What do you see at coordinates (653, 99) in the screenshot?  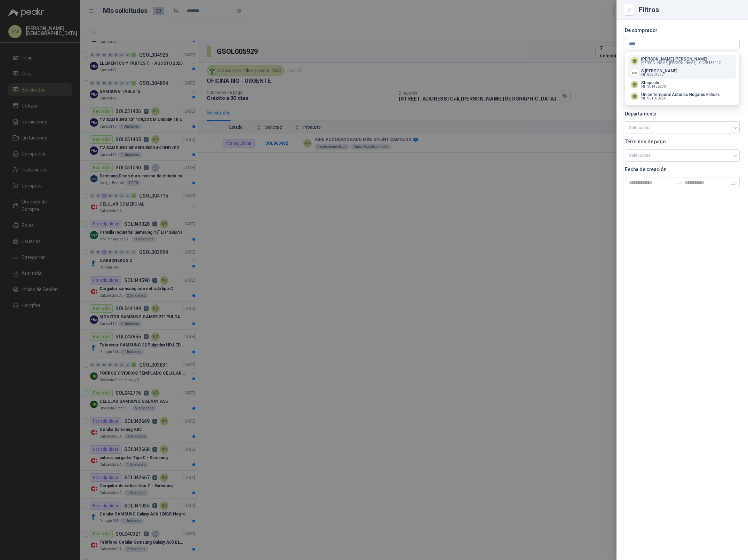 I see `span: NIT : 901380224` at bounding box center [653, 99].